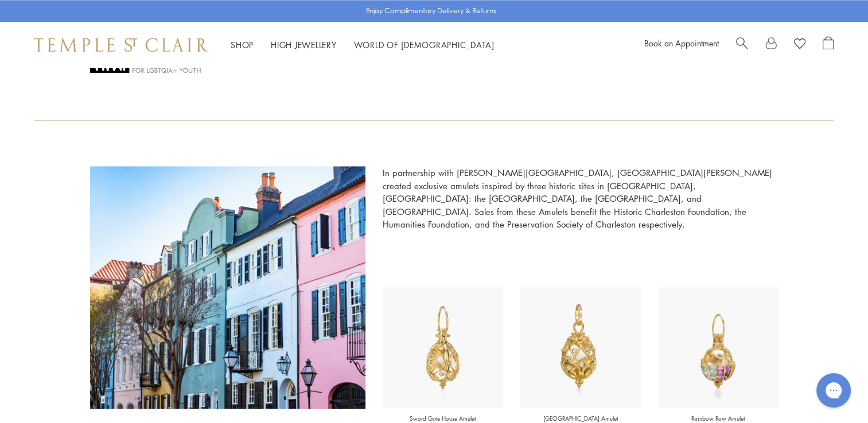 The width and height of the screenshot is (868, 423). I want to click on a: Search, so click(742, 45).